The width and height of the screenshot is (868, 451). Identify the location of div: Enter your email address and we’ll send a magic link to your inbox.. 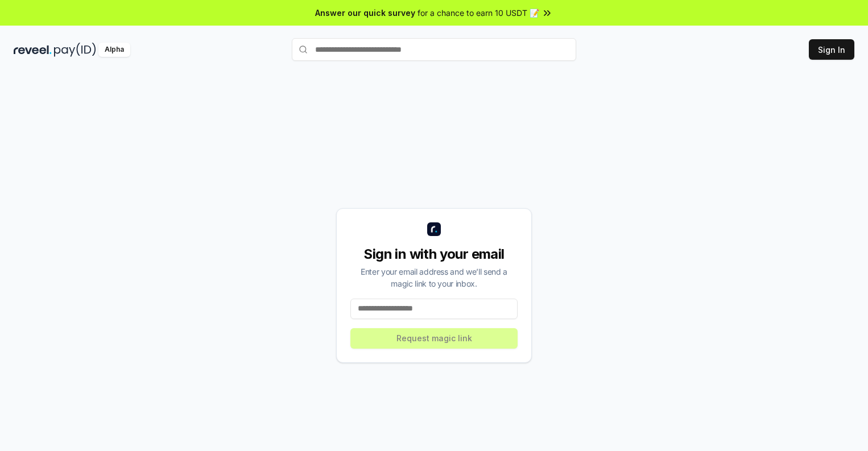
(434, 278).